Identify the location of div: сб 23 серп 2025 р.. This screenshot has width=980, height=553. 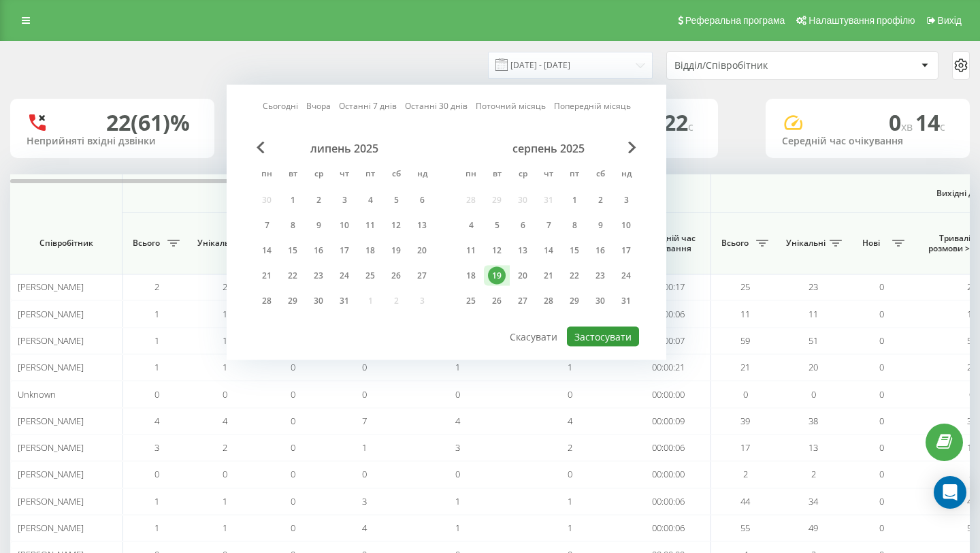
(600, 276).